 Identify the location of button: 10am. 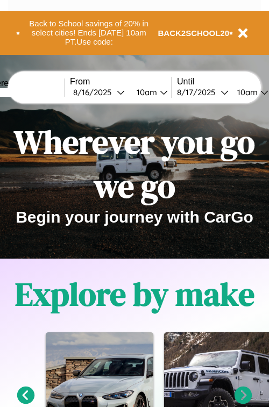
(149, 92).